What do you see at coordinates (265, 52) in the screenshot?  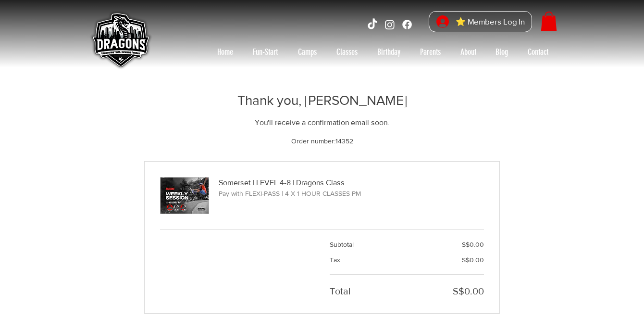 I see `p: Fun-Start` at bounding box center [265, 52].